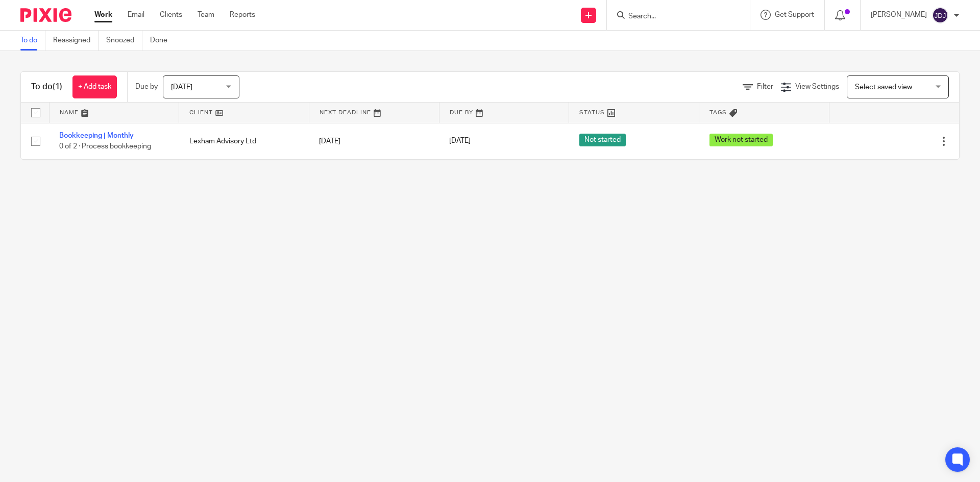  Describe the element at coordinates (242, 15) in the screenshot. I see `a: Reports` at that location.